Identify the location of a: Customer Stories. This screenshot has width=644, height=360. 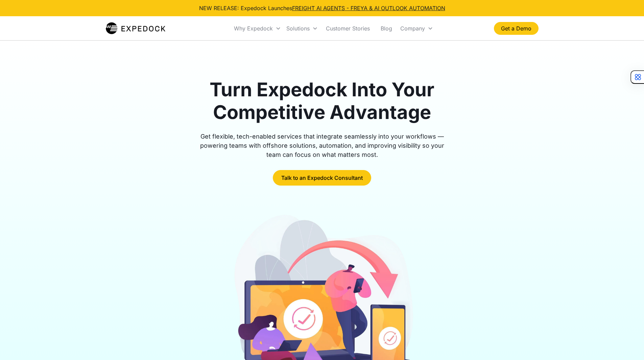
(348, 28).